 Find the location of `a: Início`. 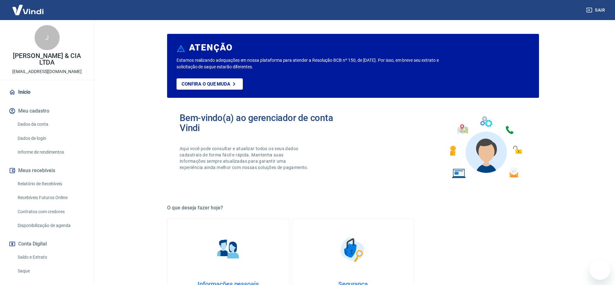

a: Início is located at coordinates (47, 92).